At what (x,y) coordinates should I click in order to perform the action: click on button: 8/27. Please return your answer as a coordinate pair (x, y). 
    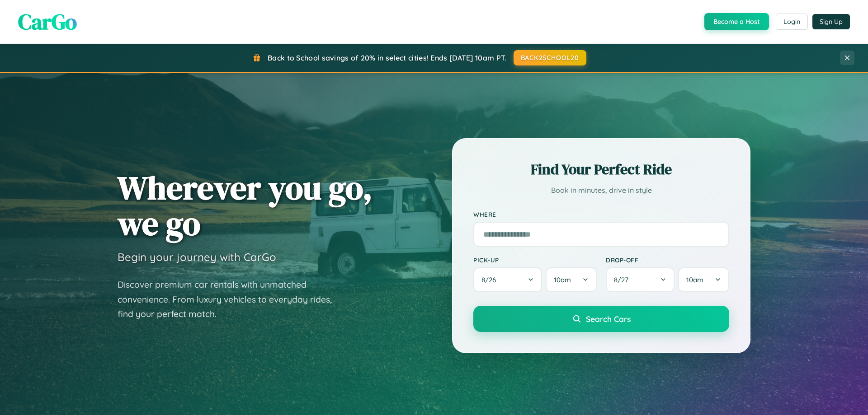
    Looking at the image, I should click on (640, 280).